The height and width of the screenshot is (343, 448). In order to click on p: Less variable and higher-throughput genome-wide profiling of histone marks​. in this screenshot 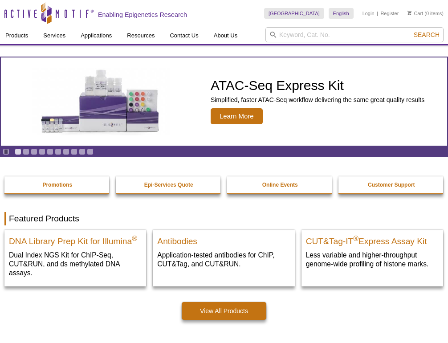, I will do `click(372, 259)`.